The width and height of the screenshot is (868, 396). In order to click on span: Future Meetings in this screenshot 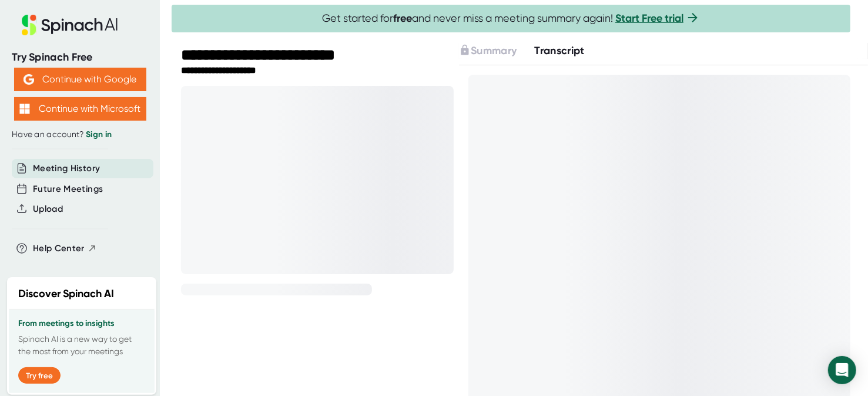, I will do `click(67, 189)`.